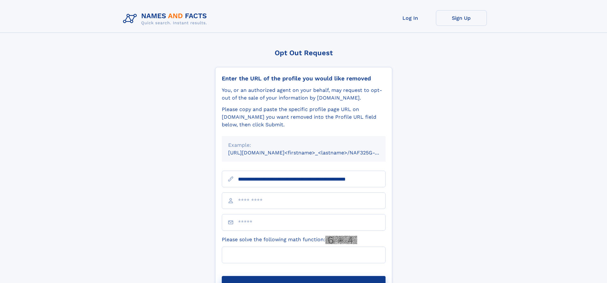 Image resolution: width=607 pixels, height=283 pixels. I want to click on a: Sign Up, so click(461, 18).